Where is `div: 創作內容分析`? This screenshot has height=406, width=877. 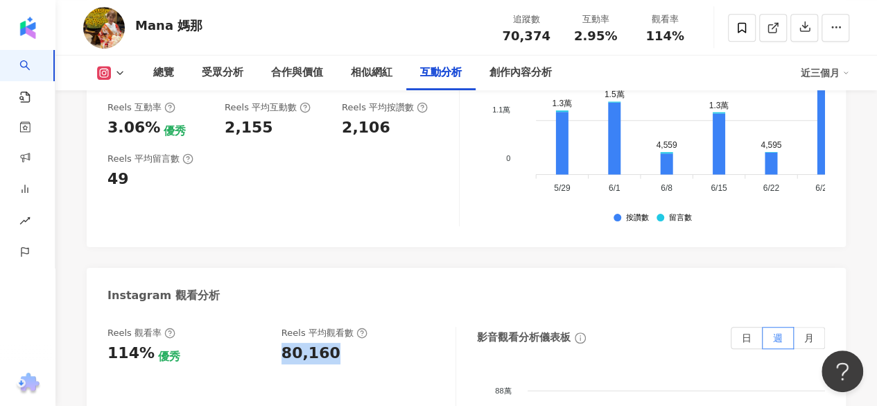
div: 創作內容分析 is located at coordinates (521, 73).